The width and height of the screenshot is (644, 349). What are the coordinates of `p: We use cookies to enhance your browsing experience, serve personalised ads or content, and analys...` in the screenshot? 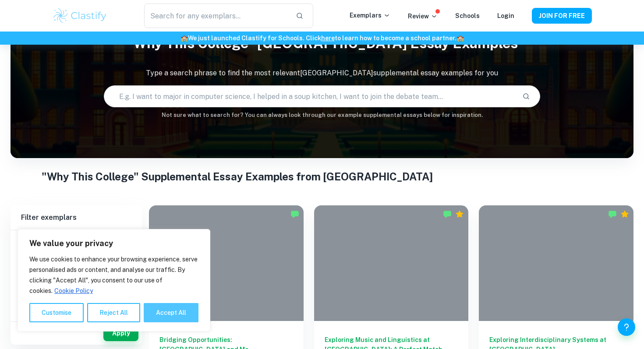 It's located at (114, 275).